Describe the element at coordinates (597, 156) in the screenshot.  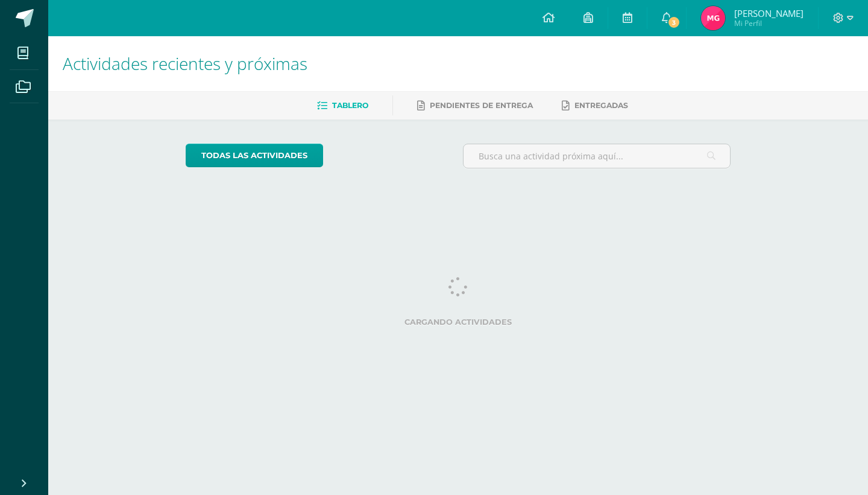
I see `input: Busca una actividad próxima aquí...` at that location.